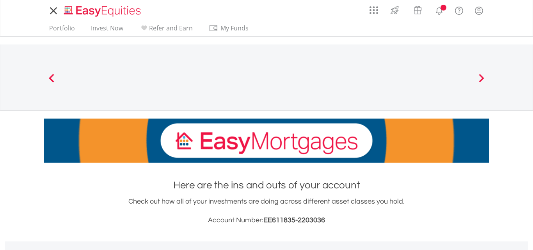 The width and height of the screenshot is (533, 250). I want to click on img: EasyMortage Promotion Banner, so click(266, 140).